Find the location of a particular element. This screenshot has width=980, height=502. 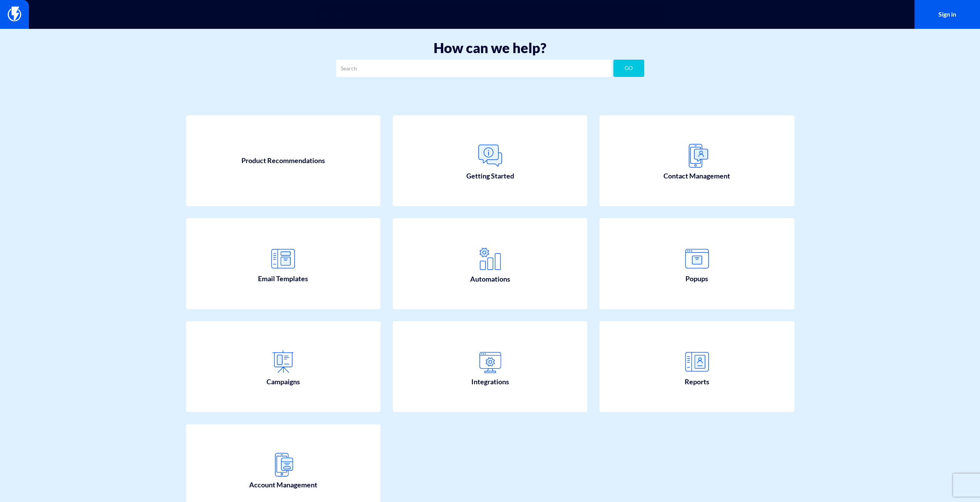

span: Product Recommendations is located at coordinates (283, 161).